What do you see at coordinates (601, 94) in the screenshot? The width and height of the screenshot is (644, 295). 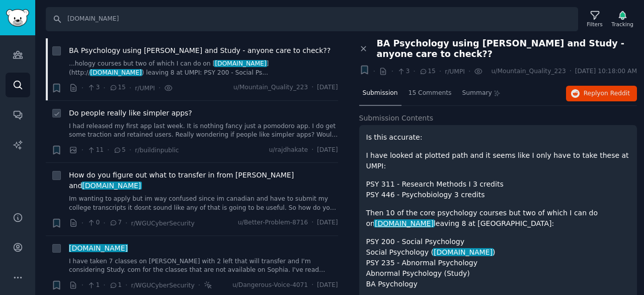 I see `button: Replyon Reddit` at bounding box center [601, 94].